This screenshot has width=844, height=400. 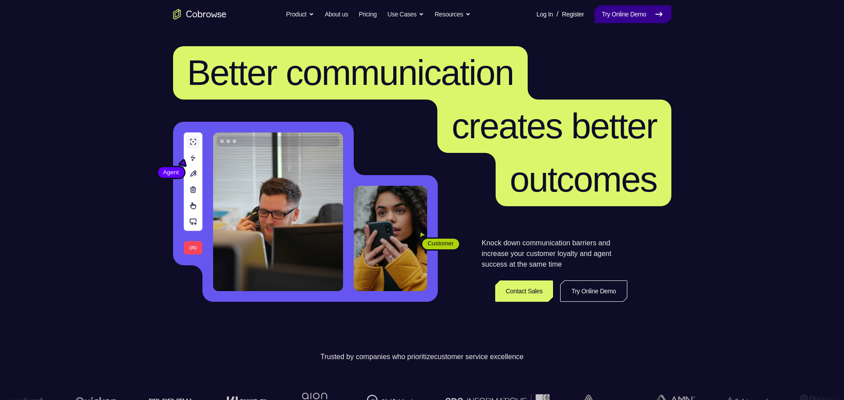 I want to click on a: About us, so click(x=336, y=14).